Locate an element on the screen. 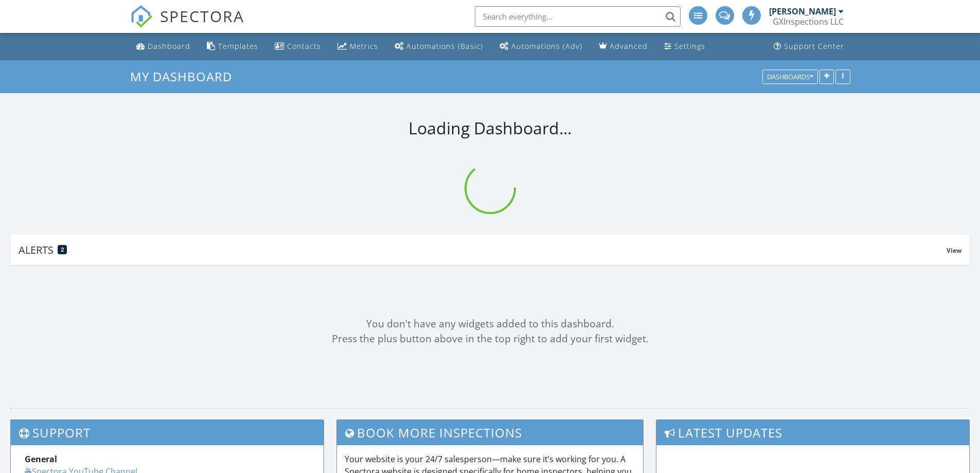 The image size is (980, 473). a: Advanced is located at coordinates (623, 46).